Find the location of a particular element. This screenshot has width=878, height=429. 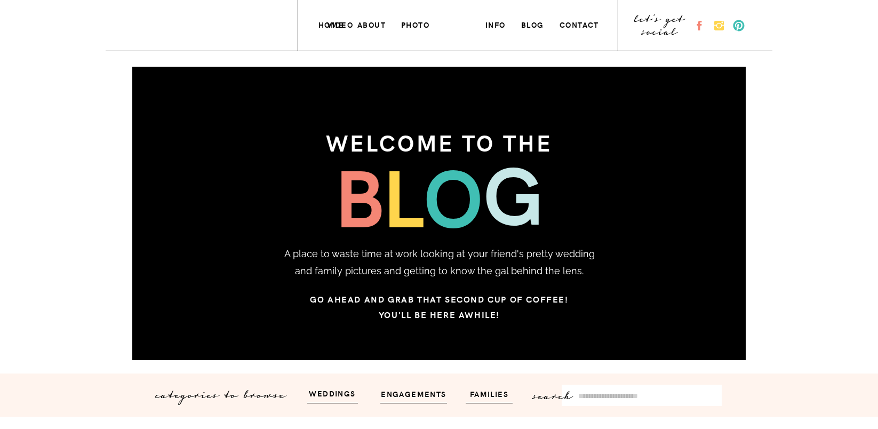

h3: g is located at coordinates (513, 193).